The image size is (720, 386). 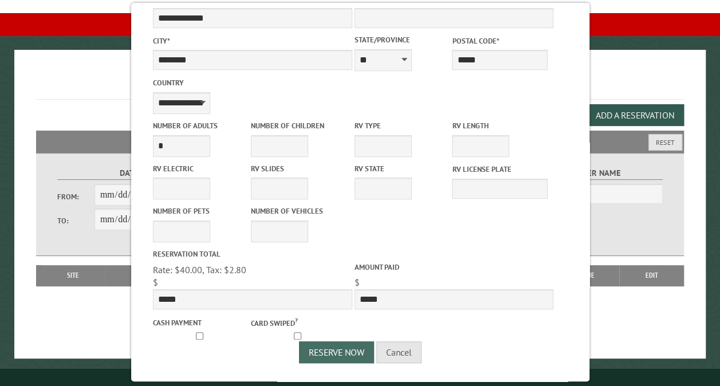 I want to click on label: Reservation Total, so click(x=252, y=254).